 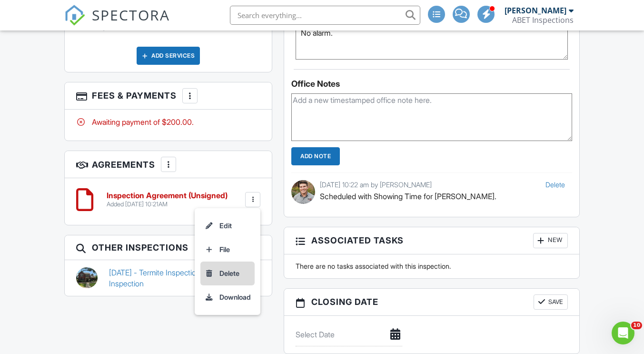 I want to click on h6: Inspection Agreement (Unsigned), so click(x=167, y=196).